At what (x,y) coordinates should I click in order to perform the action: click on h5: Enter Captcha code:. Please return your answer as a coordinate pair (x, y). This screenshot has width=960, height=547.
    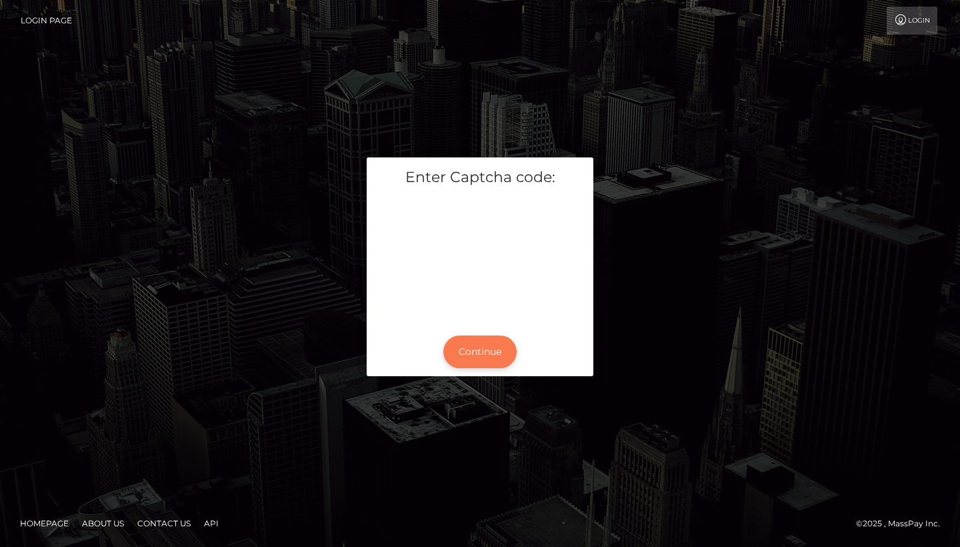
    Looking at the image, I should click on (480, 177).